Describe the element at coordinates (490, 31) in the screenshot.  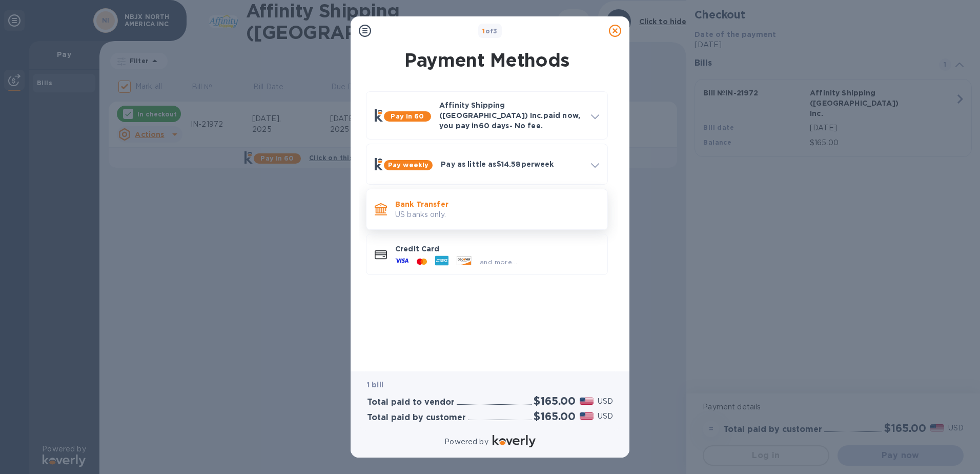
I see `b: of 3` at that location.